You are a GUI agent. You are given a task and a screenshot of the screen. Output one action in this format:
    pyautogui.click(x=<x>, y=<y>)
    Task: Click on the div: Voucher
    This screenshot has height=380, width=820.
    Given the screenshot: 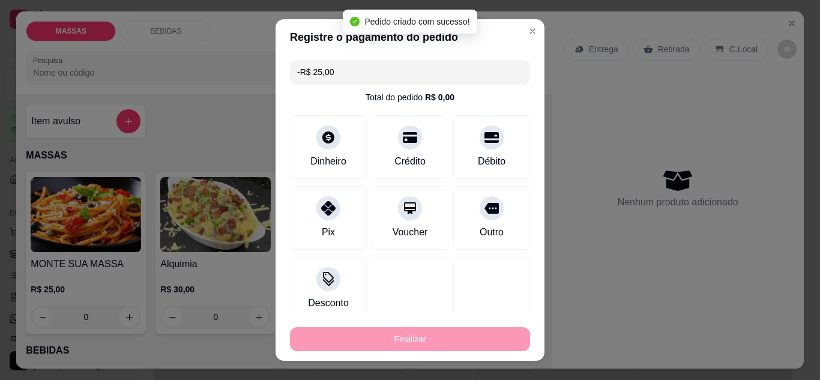 What is the action you would take?
    pyautogui.click(x=410, y=232)
    